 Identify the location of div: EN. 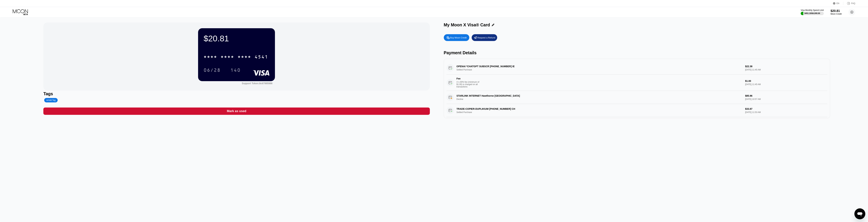
(838, 3).